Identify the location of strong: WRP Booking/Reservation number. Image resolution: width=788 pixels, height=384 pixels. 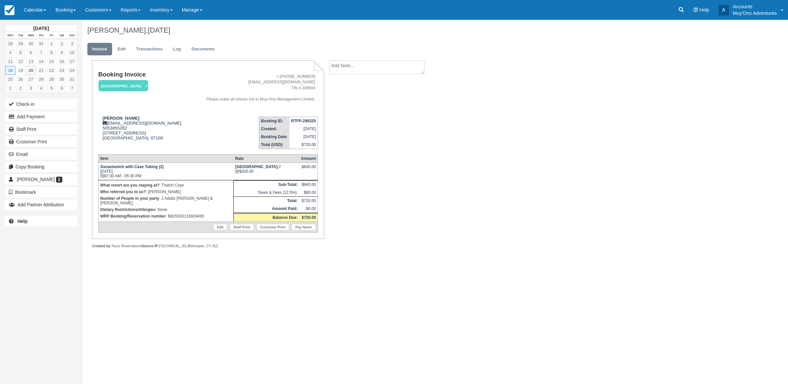
(133, 216).